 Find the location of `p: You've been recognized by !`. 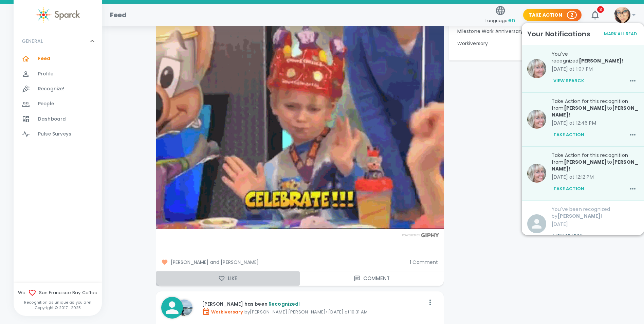

p: You've been recognized by ! is located at coordinates (595, 212).